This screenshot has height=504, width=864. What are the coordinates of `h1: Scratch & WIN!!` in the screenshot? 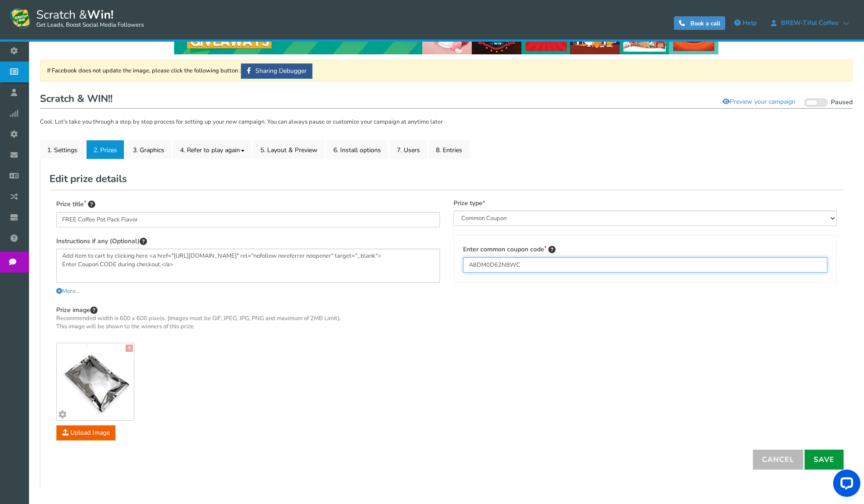 It's located at (446, 100).